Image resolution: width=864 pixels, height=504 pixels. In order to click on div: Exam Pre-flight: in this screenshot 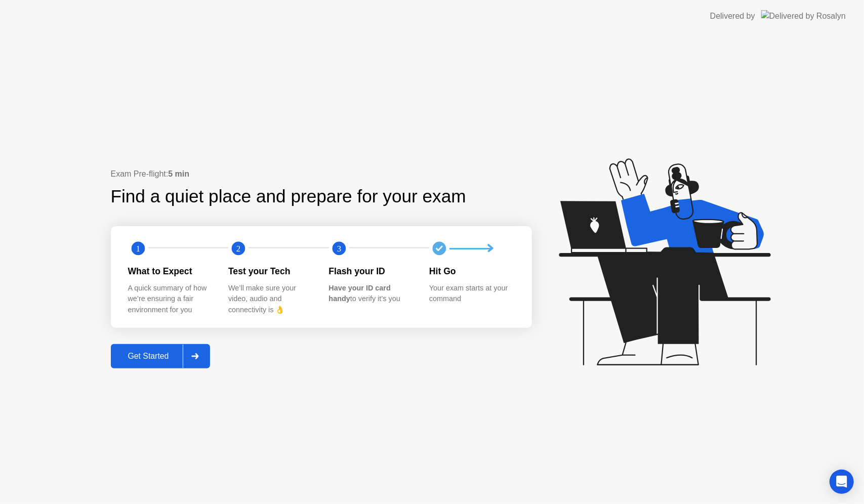, I will do `click(322, 174)`.